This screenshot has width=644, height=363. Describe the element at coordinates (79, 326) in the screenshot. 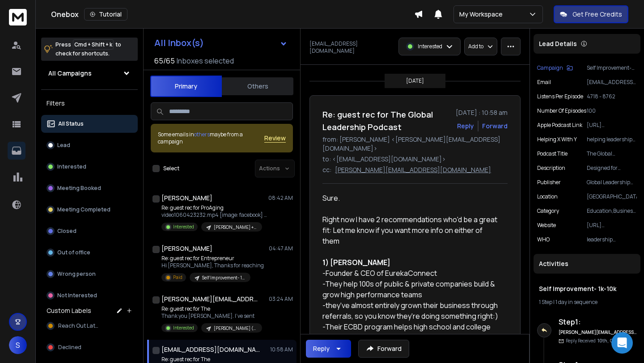

I see `span: Reach Out Later` at that location.